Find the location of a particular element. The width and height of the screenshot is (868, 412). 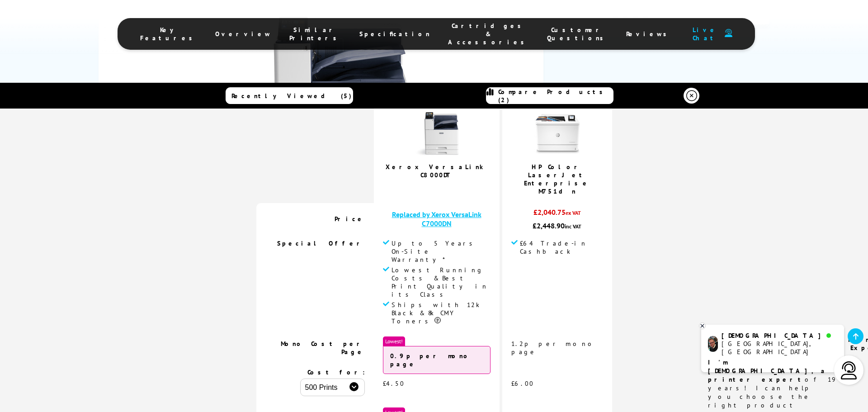

a: HP Color LaserJet Enterprise M751dn is located at coordinates (557, 179).